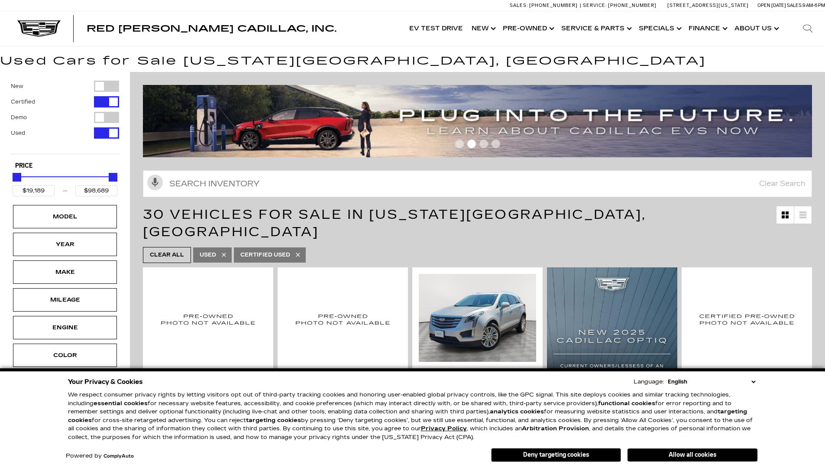 The image size is (825, 468). What do you see at coordinates (65, 272) in the screenshot?
I see `div: MakeMake` at bounding box center [65, 272].